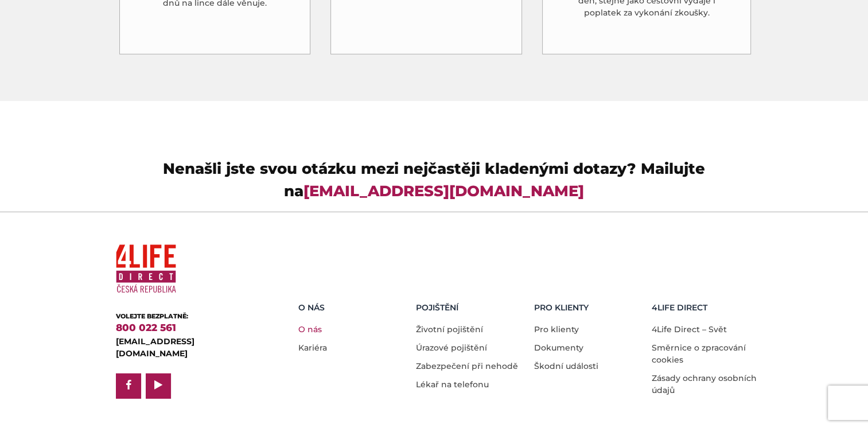  Describe the element at coordinates (189, 316) in the screenshot. I see `div: VOLEJTE BEZPLATNĚ:` at that location.